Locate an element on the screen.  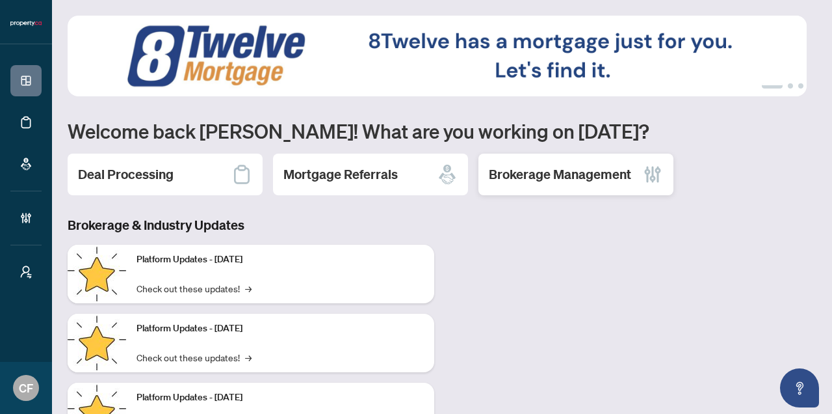
span: CF is located at coordinates (26, 388).